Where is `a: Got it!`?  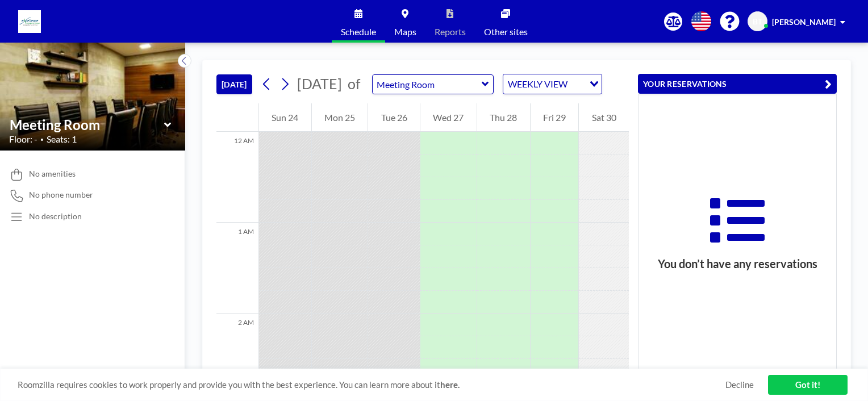 a: Got it! is located at coordinates (808, 384).